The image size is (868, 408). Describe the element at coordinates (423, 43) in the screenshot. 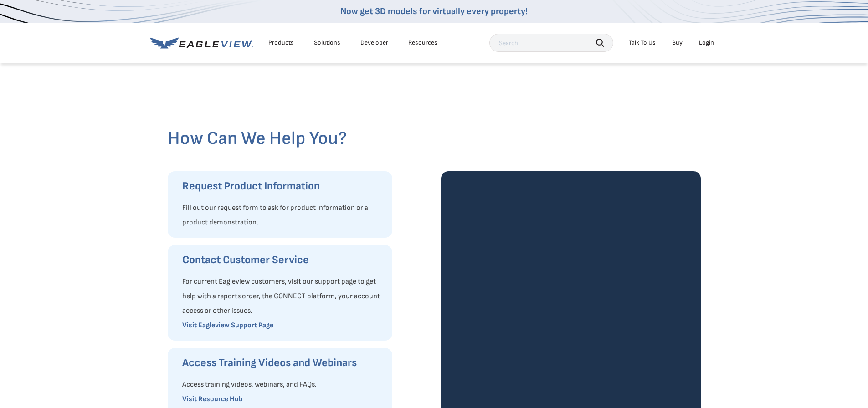

I see `div: Resources` at that location.